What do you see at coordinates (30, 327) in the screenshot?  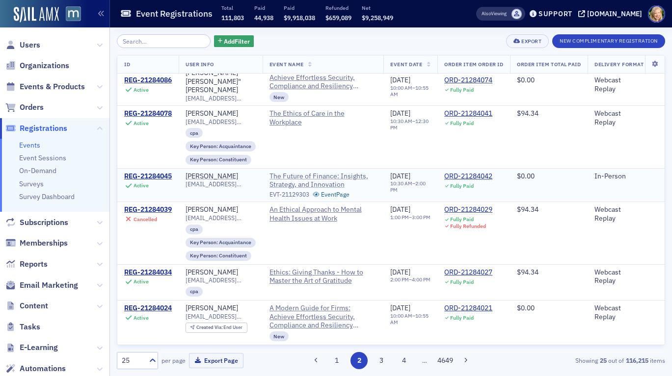 I see `span: Tasks` at bounding box center [30, 327].